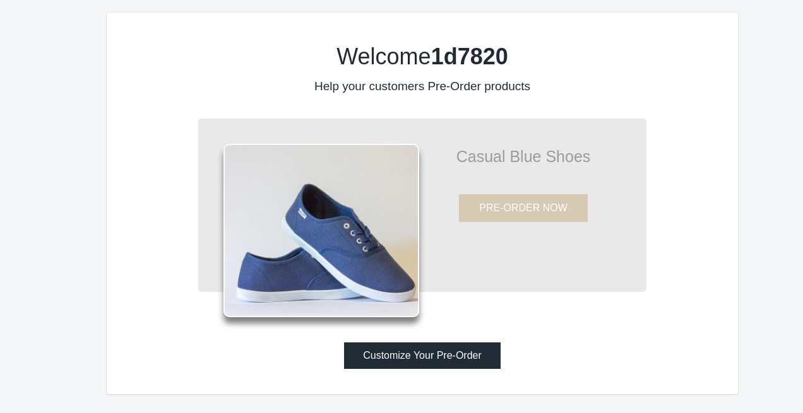 This screenshot has width=803, height=413. I want to click on label: Welcome, so click(422, 56).